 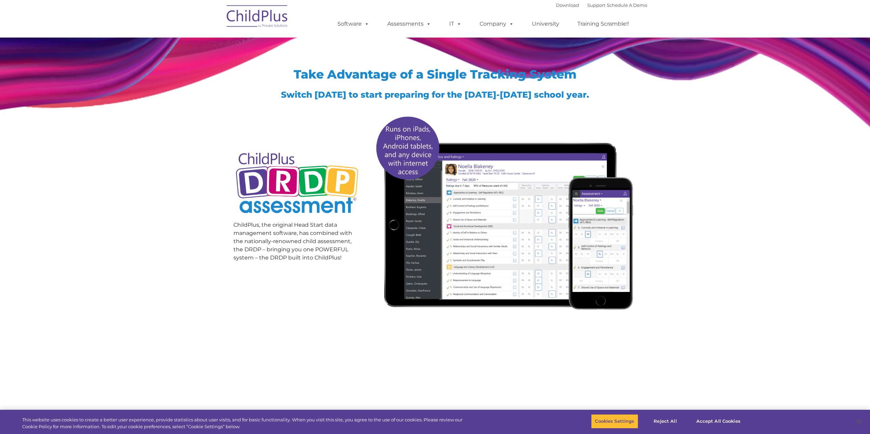 What do you see at coordinates (603, 24) in the screenshot?
I see `a: Training Scramble!!` at bounding box center [603, 24].